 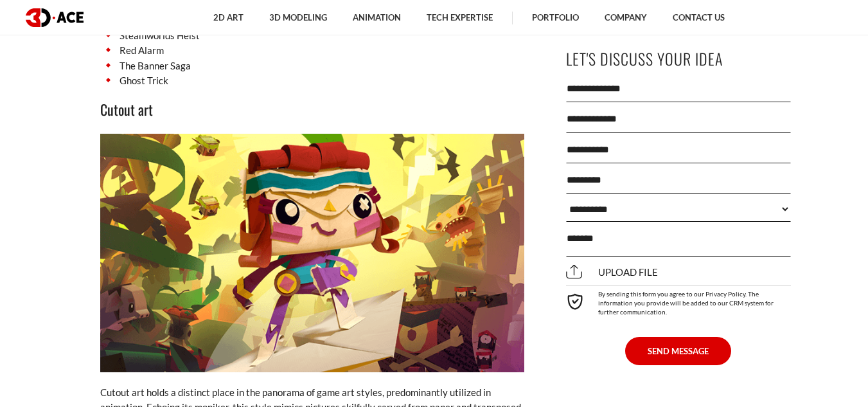 I want to click on li: Red Alarm, so click(x=313, y=50).